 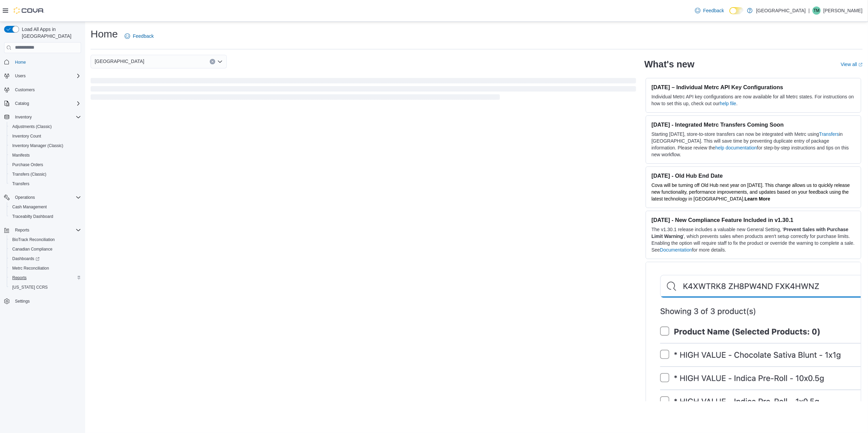 I want to click on span: Catalog, so click(x=22, y=103).